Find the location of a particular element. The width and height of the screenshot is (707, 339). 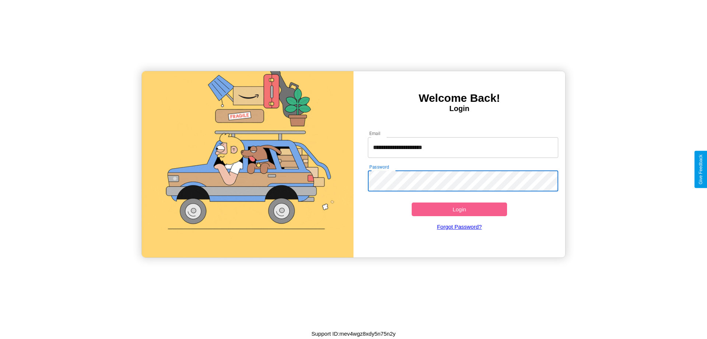

h3: Welcome Back! is located at coordinates (459, 98).